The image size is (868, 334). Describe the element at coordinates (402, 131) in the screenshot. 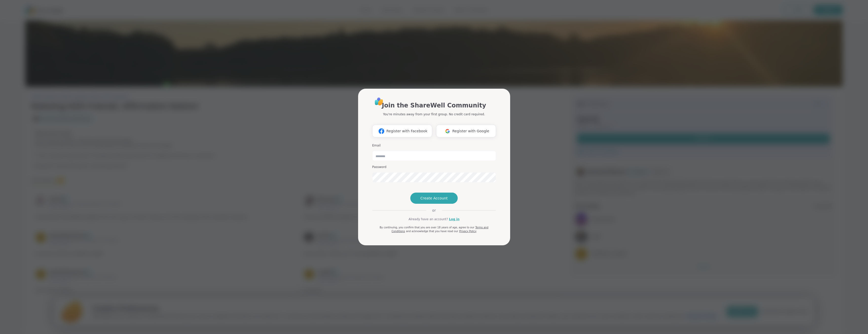

I see `button: Register with Facebook` at that location.